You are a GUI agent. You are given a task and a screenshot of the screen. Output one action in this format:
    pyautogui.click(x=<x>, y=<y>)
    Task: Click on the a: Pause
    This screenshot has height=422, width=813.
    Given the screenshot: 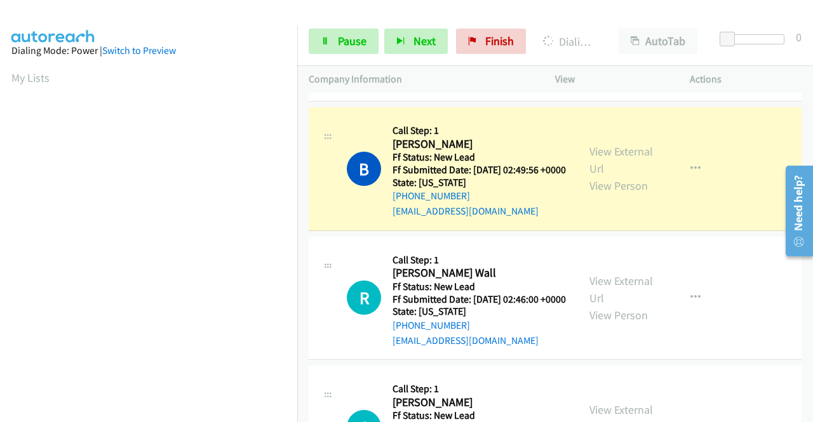 What is the action you would take?
    pyautogui.click(x=344, y=41)
    